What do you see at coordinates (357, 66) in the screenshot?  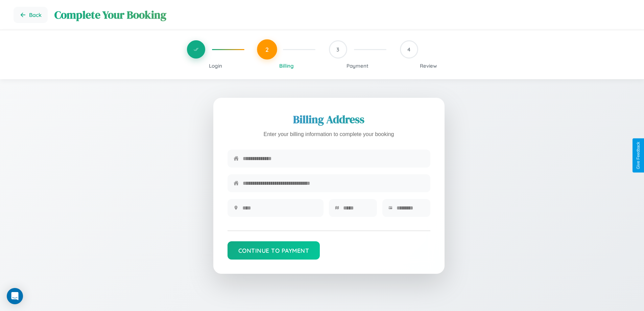 I see `span: Payment` at bounding box center [357, 66].